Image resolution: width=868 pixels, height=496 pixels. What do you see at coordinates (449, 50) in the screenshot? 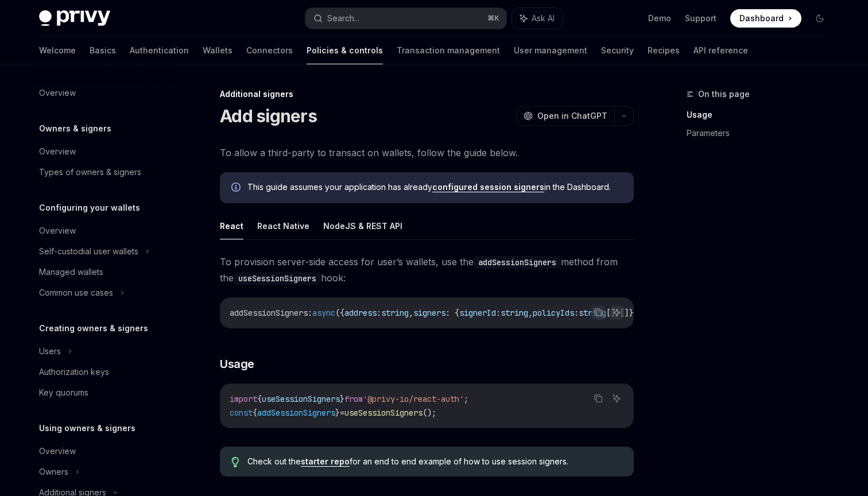
I see `a: Transaction management` at bounding box center [449, 50].